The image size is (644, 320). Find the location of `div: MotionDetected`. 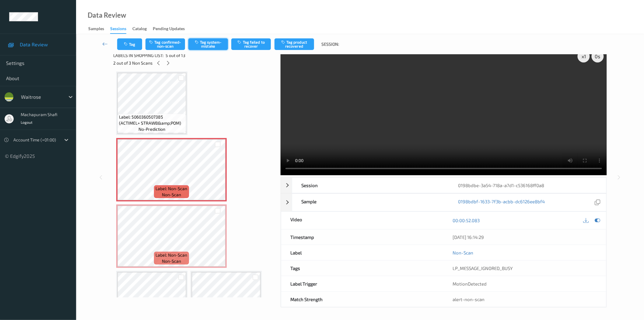

div: MotionDetected is located at coordinates (525, 283).